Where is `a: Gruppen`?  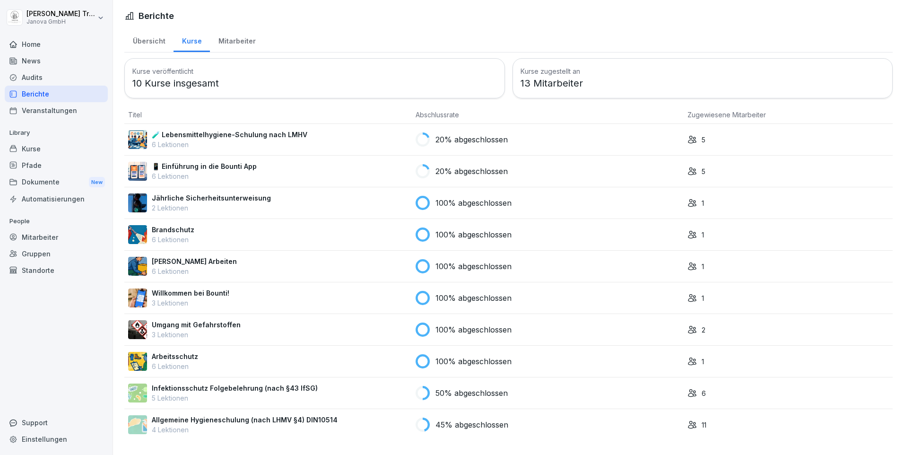
a: Gruppen is located at coordinates (56, 253).